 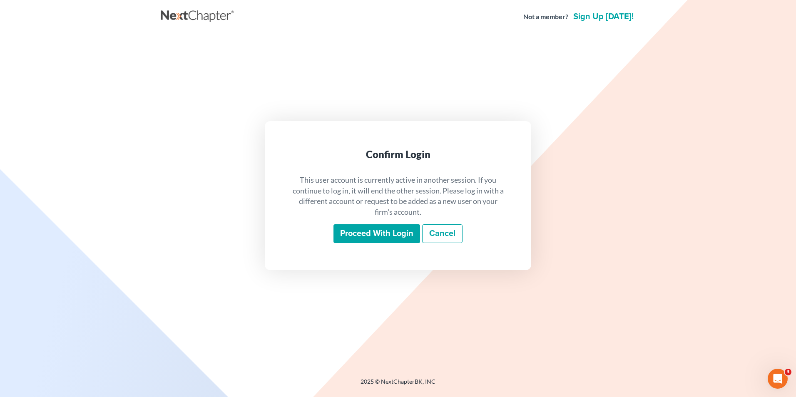 I want to click on p: This user account is currently active in another session. If you continue to log in, it will end ..., so click(x=398, y=196).